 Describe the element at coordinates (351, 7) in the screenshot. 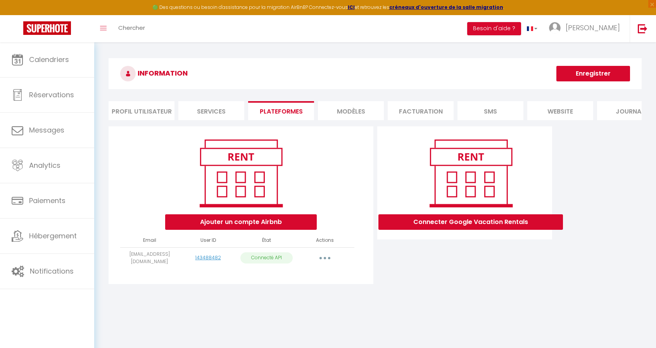

I see `a: ICI` at that location.